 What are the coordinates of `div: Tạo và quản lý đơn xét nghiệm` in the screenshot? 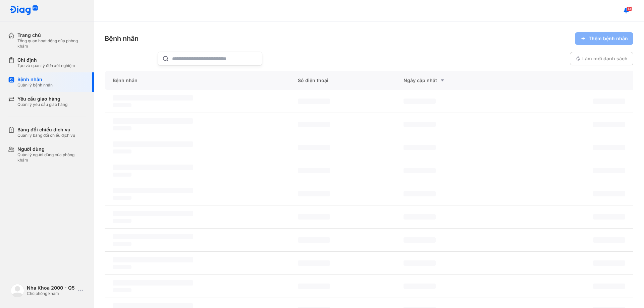 It's located at (46, 66).